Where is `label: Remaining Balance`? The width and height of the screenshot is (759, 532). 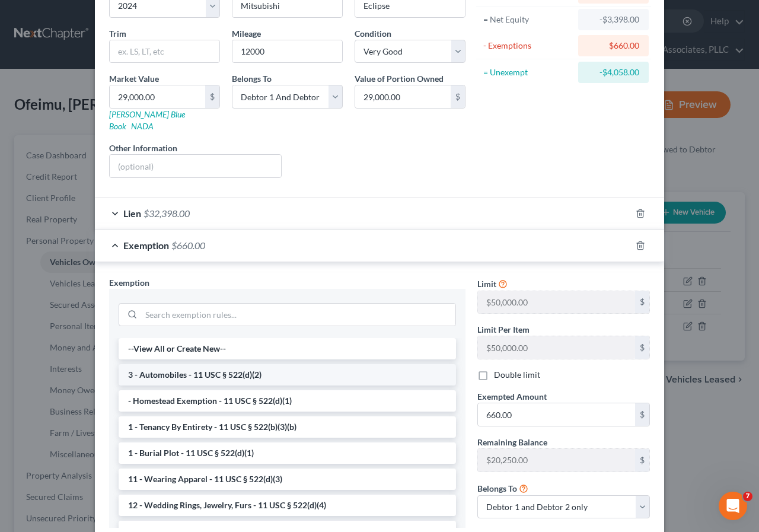
label: Remaining Balance is located at coordinates (512, 442).